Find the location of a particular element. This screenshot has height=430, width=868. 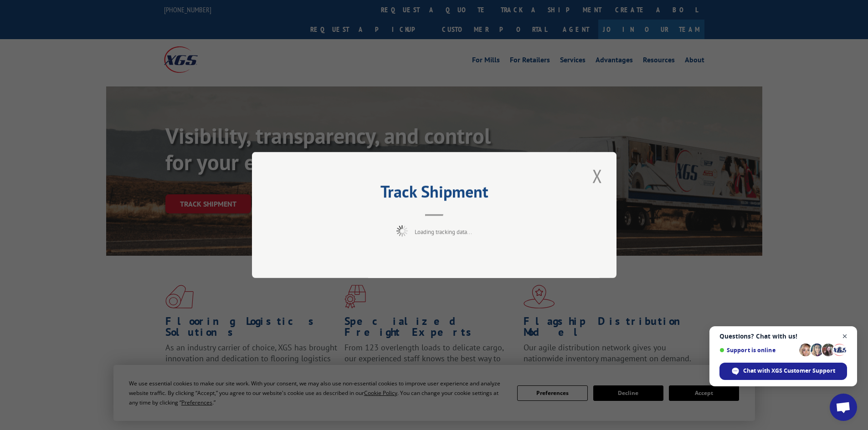

img: xgs-loading is located at coordinates (402, 231).